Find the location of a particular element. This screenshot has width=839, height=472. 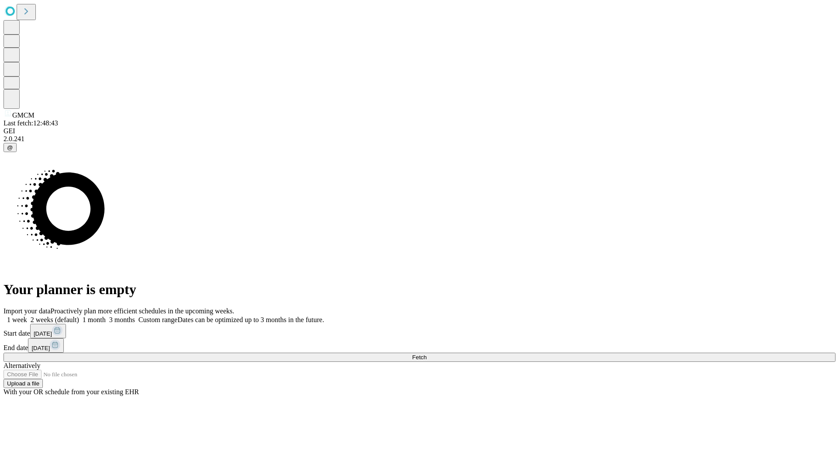

div: End date is located at coordinates (420, 345).